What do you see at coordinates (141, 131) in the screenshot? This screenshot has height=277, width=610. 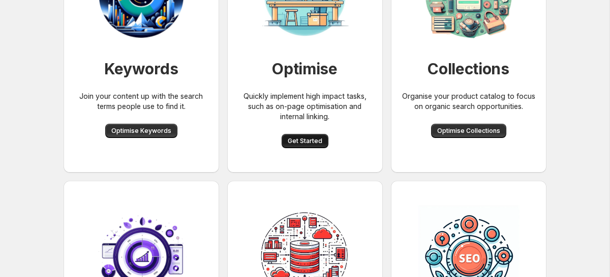 I see `button: Optimise Keywords` at bounding box center [141, 131].